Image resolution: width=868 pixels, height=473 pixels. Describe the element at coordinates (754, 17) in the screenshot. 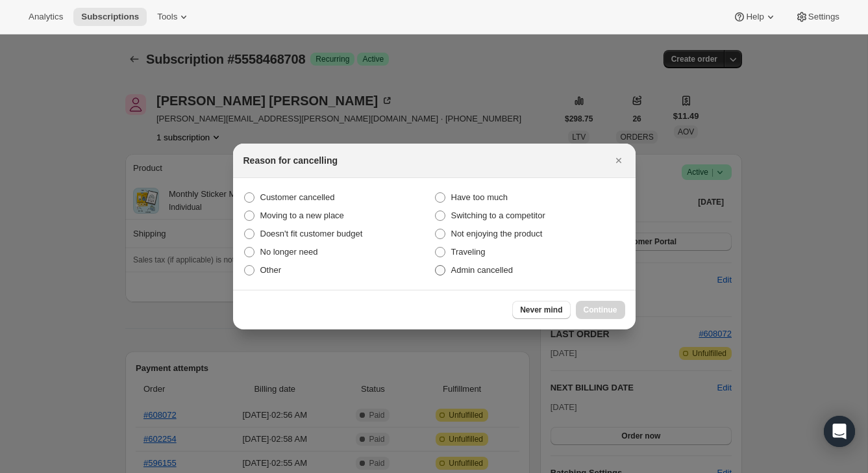

I see `span: Help` at that location.